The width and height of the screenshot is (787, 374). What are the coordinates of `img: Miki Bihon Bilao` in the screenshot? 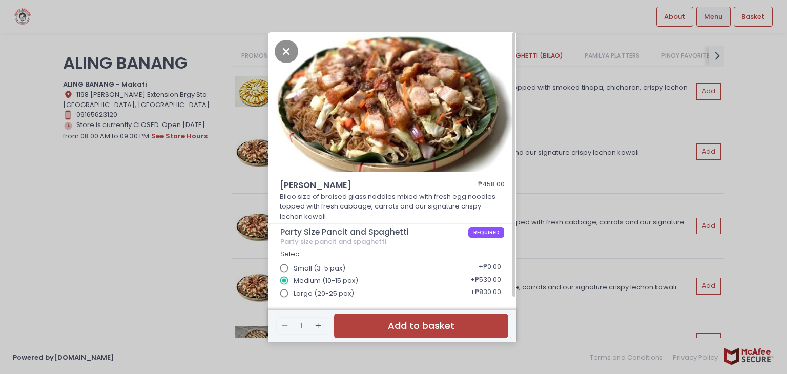 It's located at (392, 102).